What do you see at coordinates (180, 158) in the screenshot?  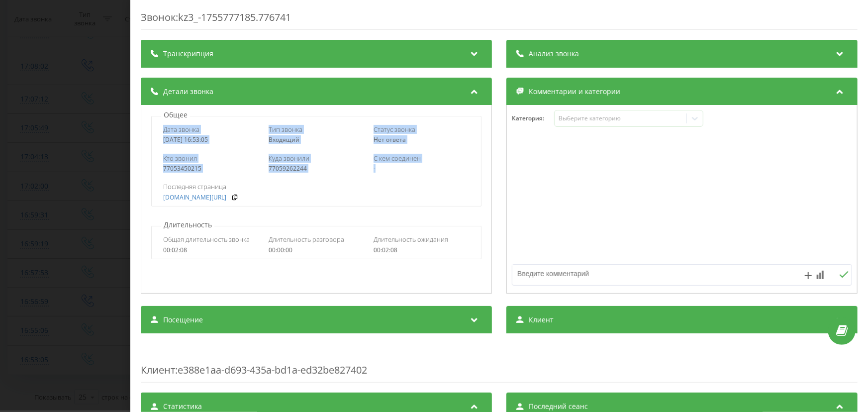 I see `span: Кто звонил` at bounding box center [180, 158].